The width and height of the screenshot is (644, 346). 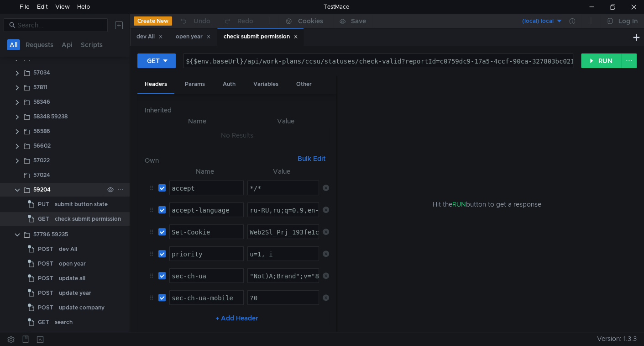 I want to click on div: 57796 59235, so click(x=51, y=235).